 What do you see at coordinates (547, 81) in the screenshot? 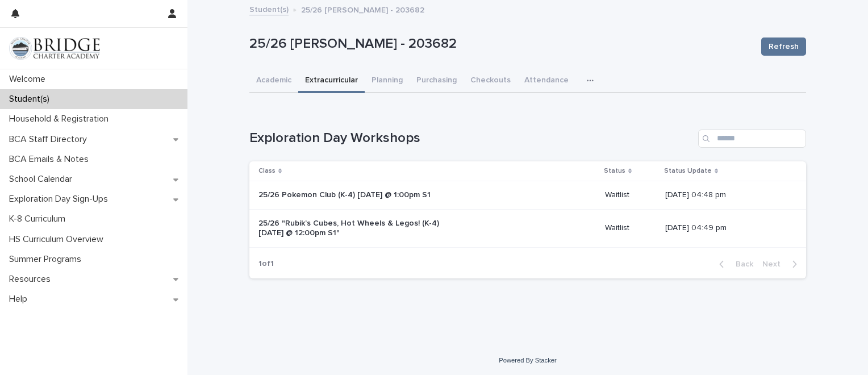
I see `button: Attendance` at bounding box center [547, 81].